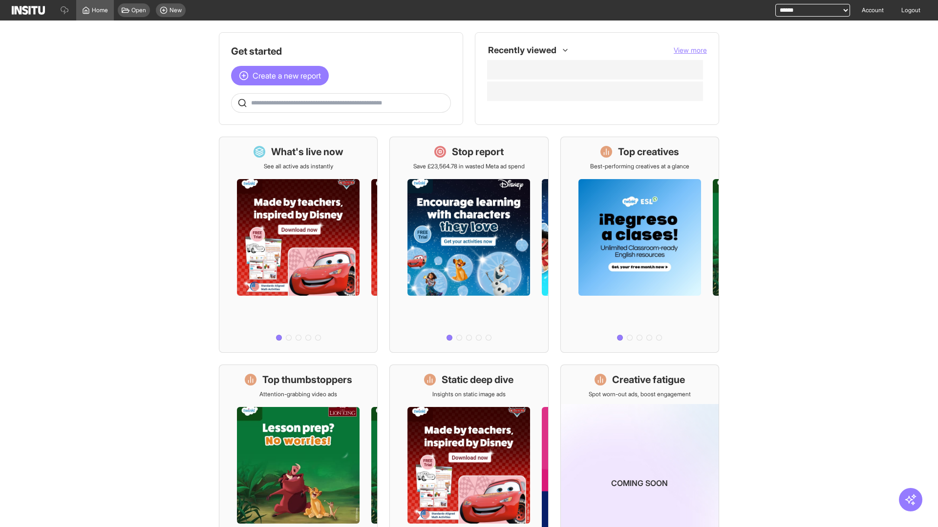 Image resolution: width=938 pixels, height=527 pixels. I want to click on p: Insights on static image ads, so click(469, 395).